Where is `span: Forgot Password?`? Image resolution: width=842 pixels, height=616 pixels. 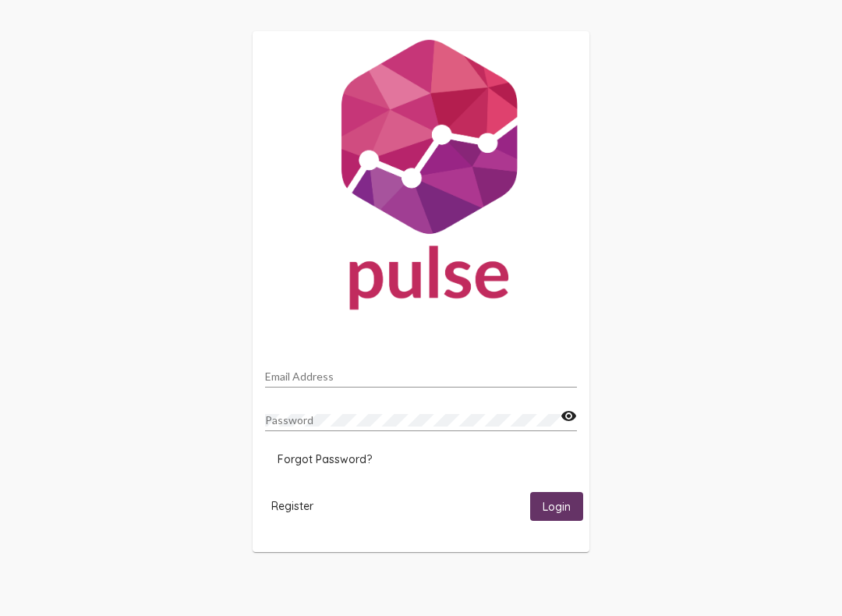 span: Forgot Password? is located at coordinates (324, 459).